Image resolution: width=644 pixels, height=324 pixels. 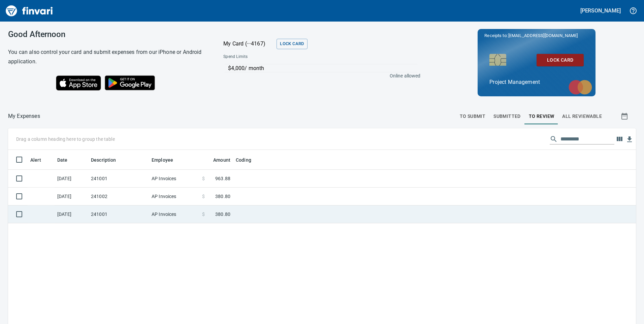 What do you see at coordinates (322, 68) in the screenshot?
I see `p: $4,000 / month` at bounding box center [322, 68].